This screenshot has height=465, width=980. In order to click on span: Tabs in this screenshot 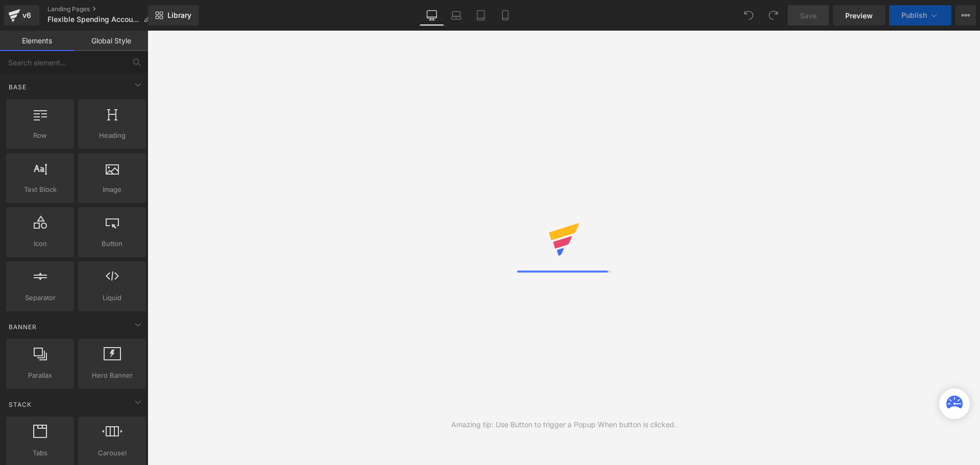, I will do `click(40, 453)`.